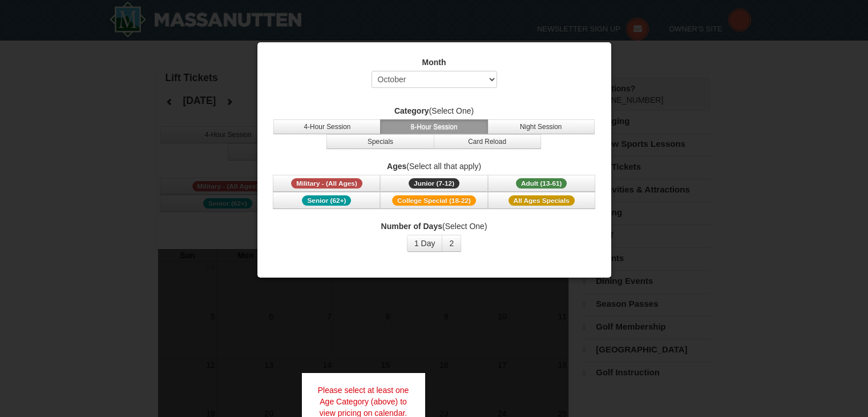 The width and height of the screenshot is (868, 417). I want to click on button: Junior (7-12), so click(434, 184).